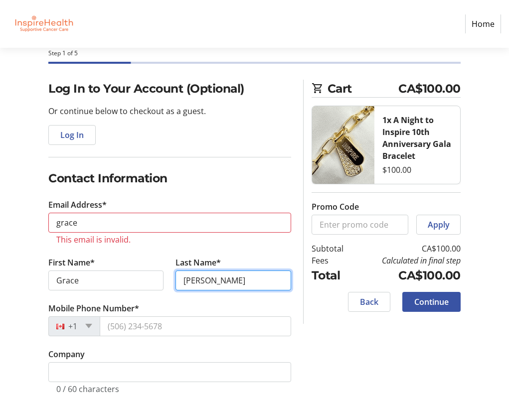 This screenshot has height=399, width=509. What do you see at coordinates (407, 261) in the screenshot?
I see `td: Calculated in final step` at bounding box center [407, 261].